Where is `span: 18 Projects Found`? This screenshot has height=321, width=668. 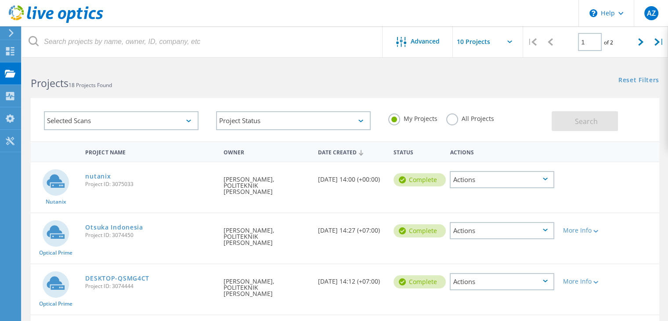
span: 18 Projects Found is located at coordinates (90, 85).